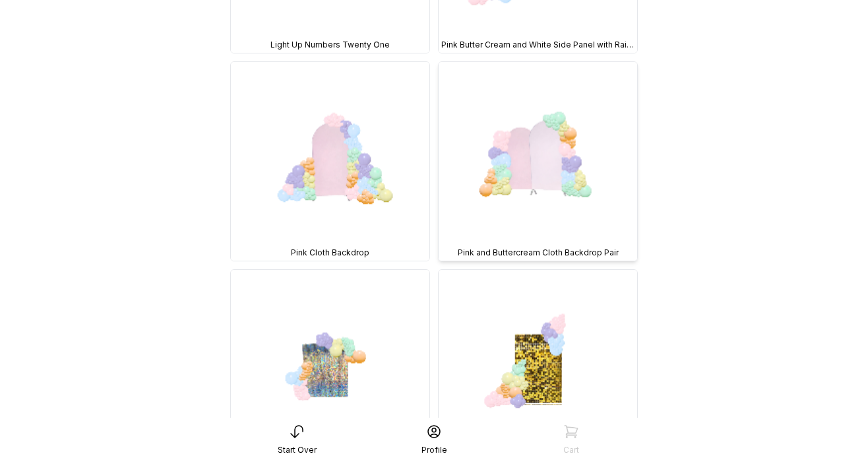 The width and height of the screenshot is (868, 460). Describe the element at coordinates (538, 252) in the screenshot. I see `span: Pink and Buttercream Cloth Backdrop Pair` at that location.